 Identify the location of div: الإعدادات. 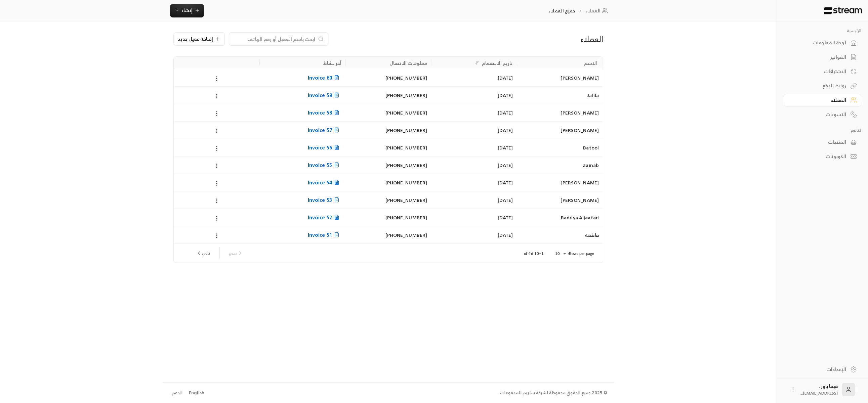
(819, 369).